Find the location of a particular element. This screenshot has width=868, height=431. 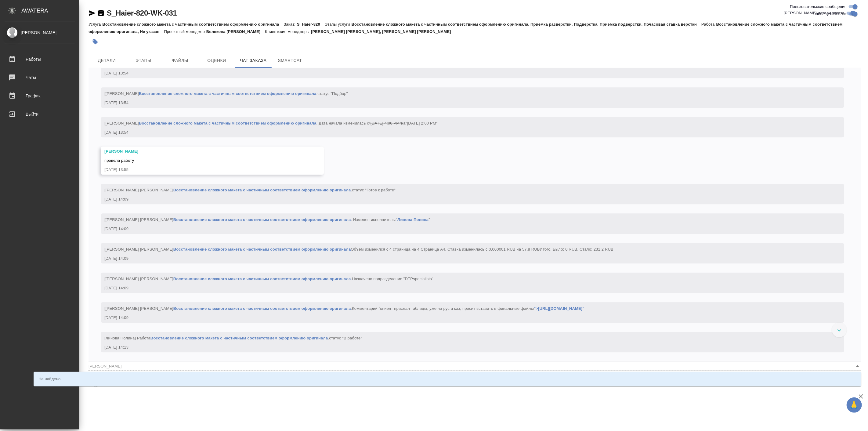

span: [Линова Полина] Работа . is located at coordinates (233, 338).